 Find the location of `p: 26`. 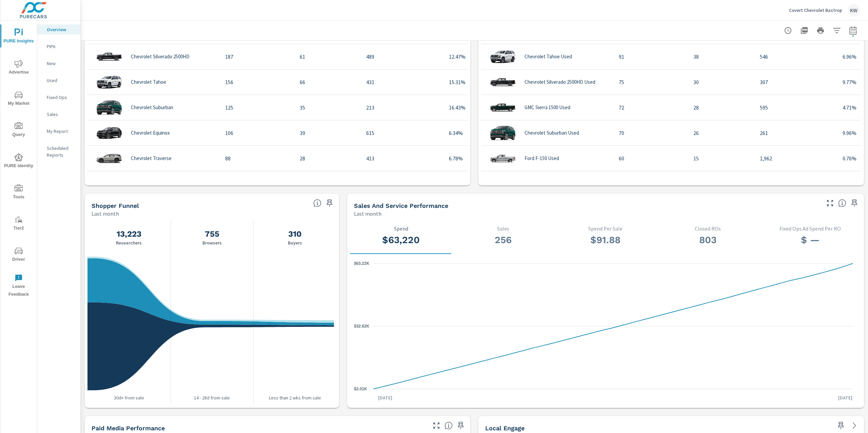

p: 26 is located at coordinates (721, 133).